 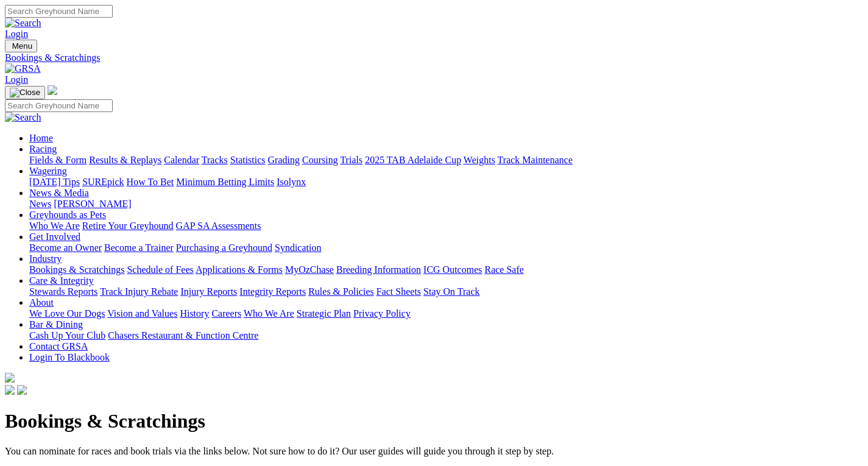 What do you see at coordinates (239, 269) in the screenshot?
I see `a: Applications & Forms` at bounding box center [239, 269].